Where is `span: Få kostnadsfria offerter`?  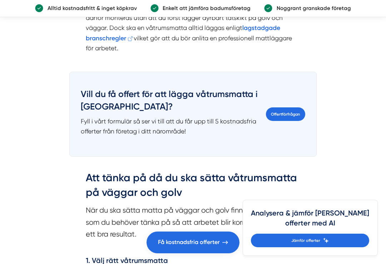 span: Få kostnadsfria offerter is located at coordinates (189, 243).